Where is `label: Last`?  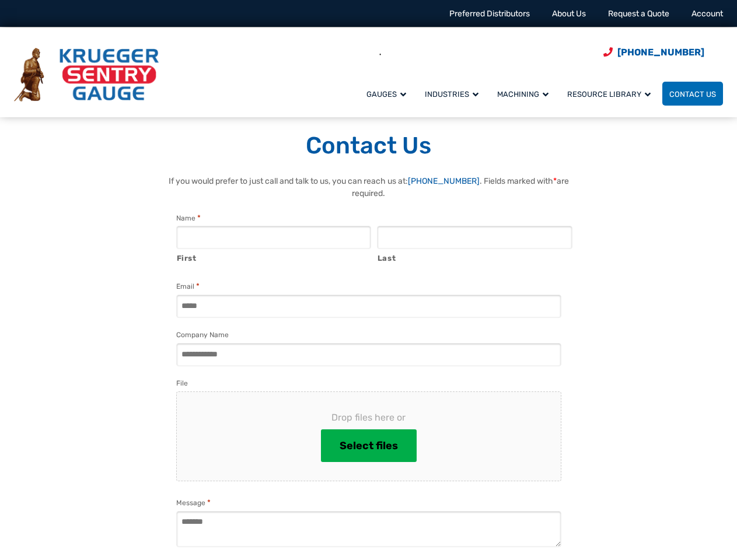 label: Last is located at coordinates (475, 257).